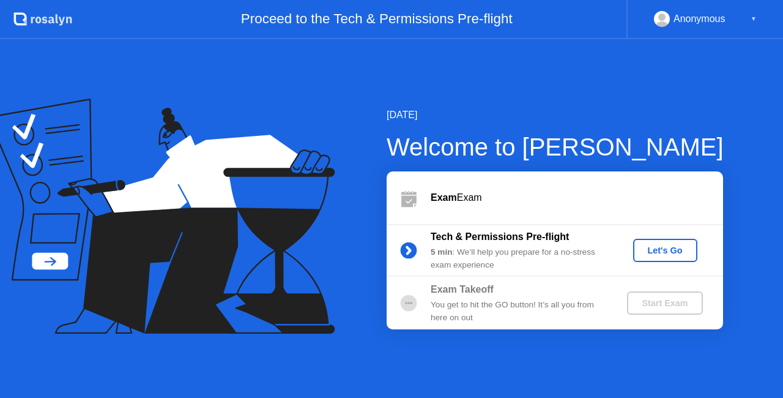 The width and height of the screenshot is (783, 398). What do you see at coordinates (577, 198) in the screenshot?
I see `div: Exam` at bounding box center [577, 198].